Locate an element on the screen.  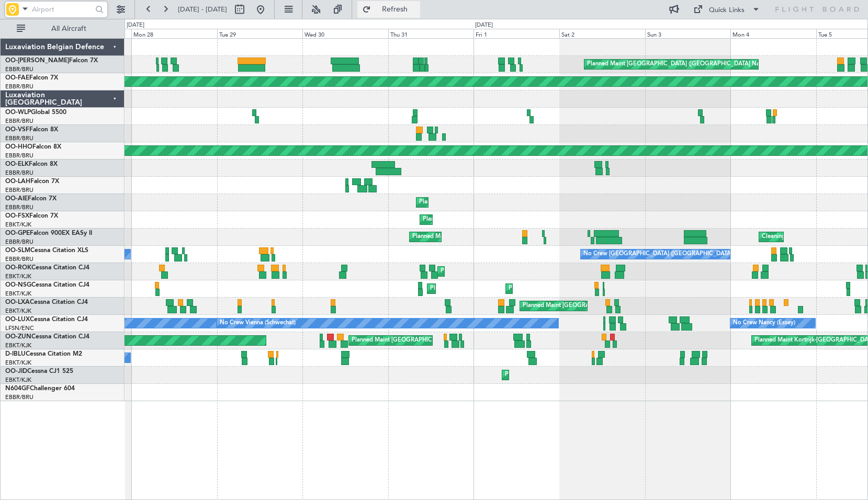
div: Tue 29 is located at coordinates (260, 33).